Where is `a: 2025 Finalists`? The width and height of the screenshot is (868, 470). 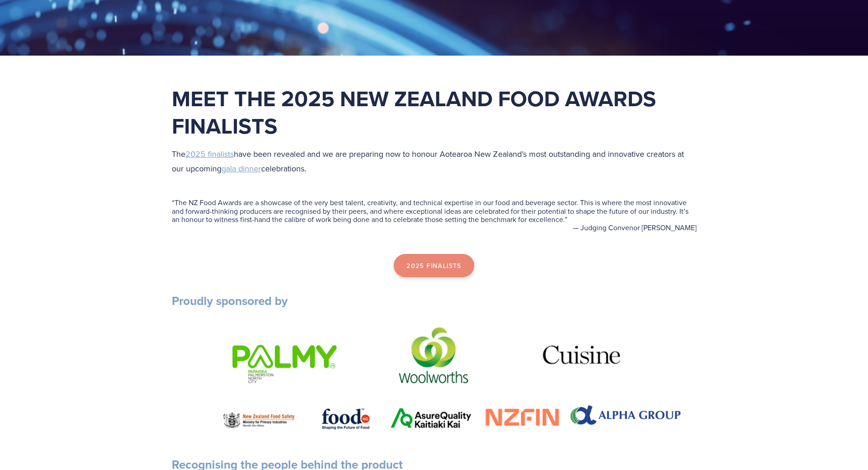 a: 2025 Finalists is located at coordinates (434, 266).